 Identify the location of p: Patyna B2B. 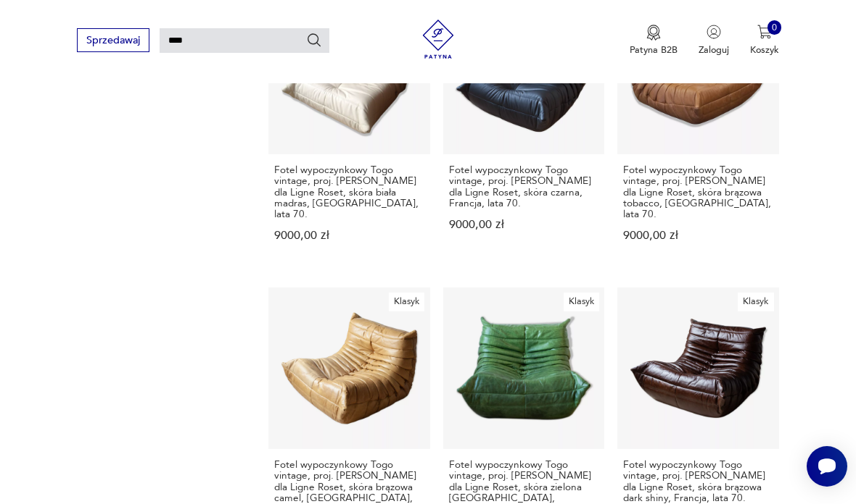
(654, 50).